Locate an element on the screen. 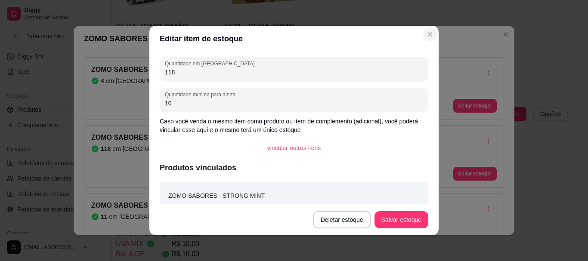  header: Editar item de estoque is located at coordinates (294, 39).